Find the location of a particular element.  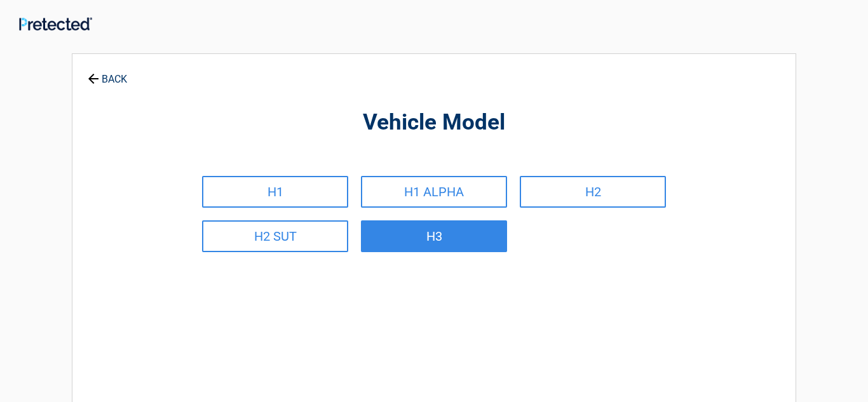

img: Main Logo is located at coordinates (55, 23).